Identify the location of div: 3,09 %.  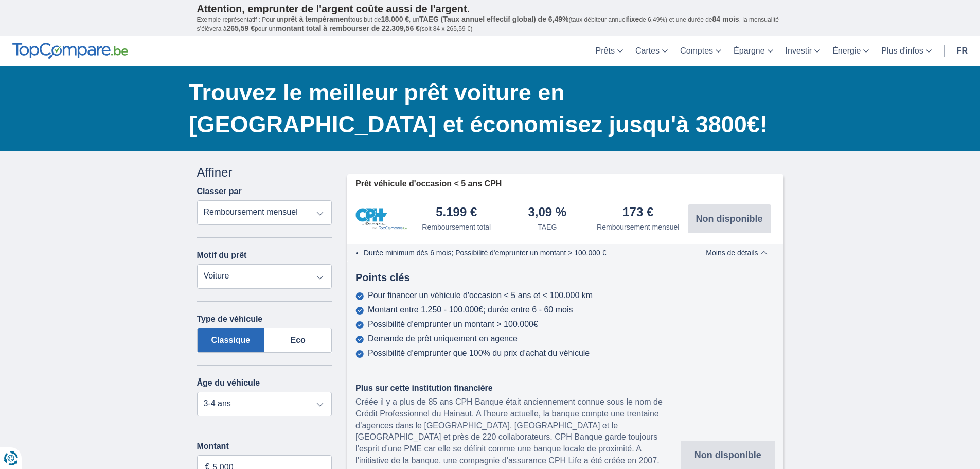
(547, 213).